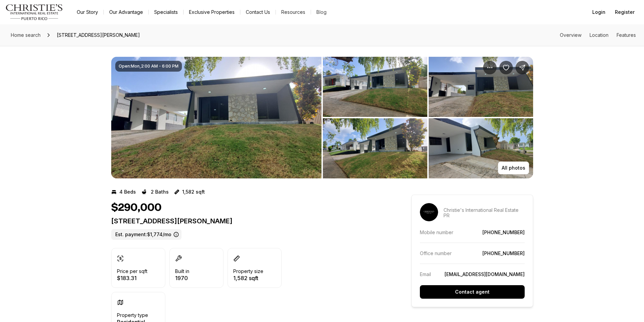 This screenshot has height=322, width=644. Describe the element at coordinates (428, 118) in the screenshot. I see `li: 2 of 20` at that location.